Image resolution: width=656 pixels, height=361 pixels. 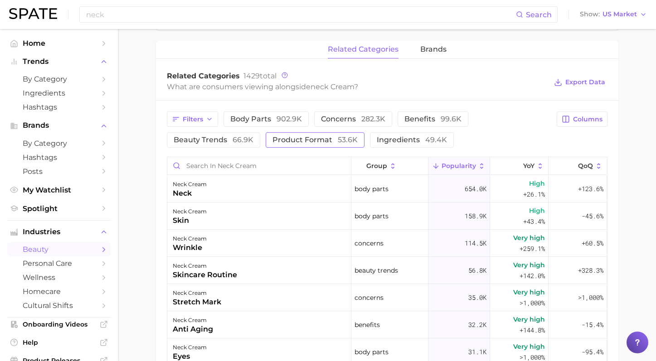 What do you see at coordinates (197, 302) in the screenshot?
I see `div: stretch mark` at bounding box center [197, 302].